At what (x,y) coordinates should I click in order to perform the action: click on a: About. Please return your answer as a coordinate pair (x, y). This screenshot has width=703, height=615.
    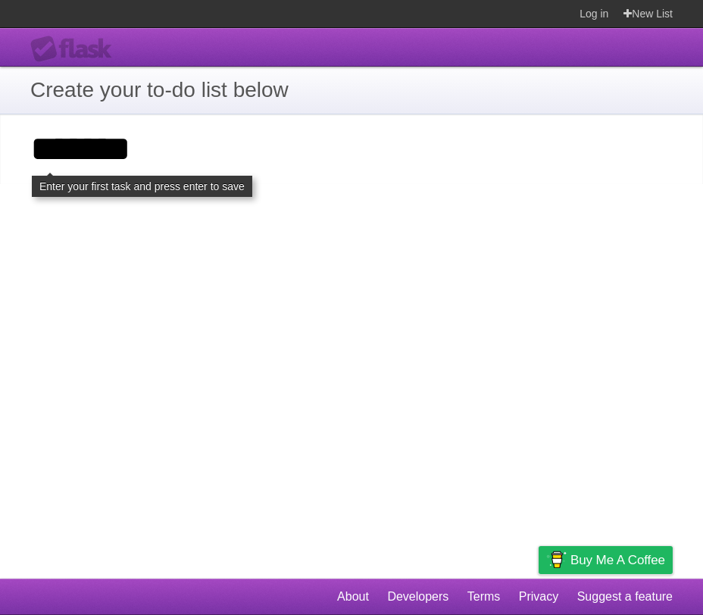
    Looking at the image, I should click on (353, 597).